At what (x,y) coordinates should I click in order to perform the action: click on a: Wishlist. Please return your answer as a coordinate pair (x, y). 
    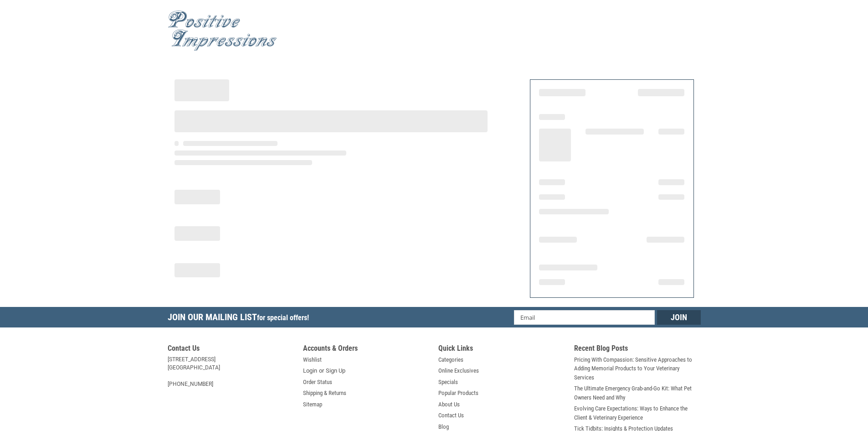
    Looking at the image, I should click on (312, 360).